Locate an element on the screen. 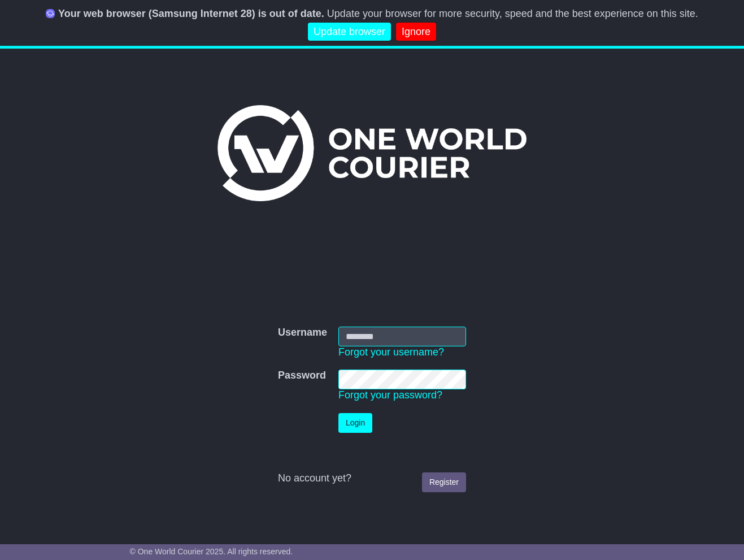 This screenshot has height=560, width=744. span: © One World Courier 2025. All rights reserved. is located at coordinates (212, 552).